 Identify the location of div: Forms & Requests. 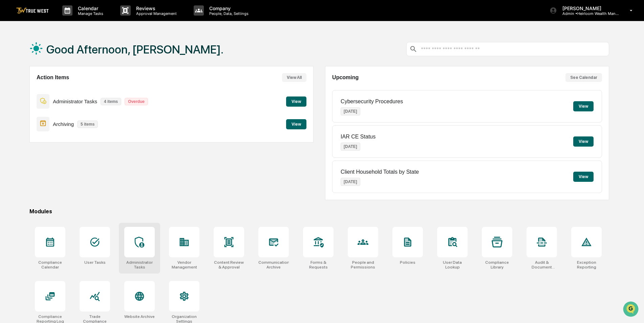
(319, 265).